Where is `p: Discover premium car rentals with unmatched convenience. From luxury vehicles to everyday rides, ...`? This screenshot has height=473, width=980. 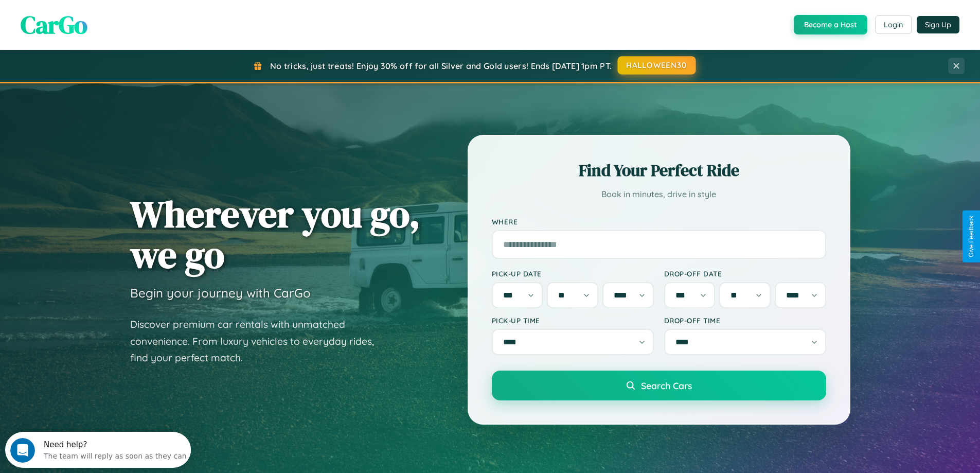 p: Discover premium car rentals with unmatched convenience. From luxury vehicles to everyday rides, ... is located at coordinates (259, 341).